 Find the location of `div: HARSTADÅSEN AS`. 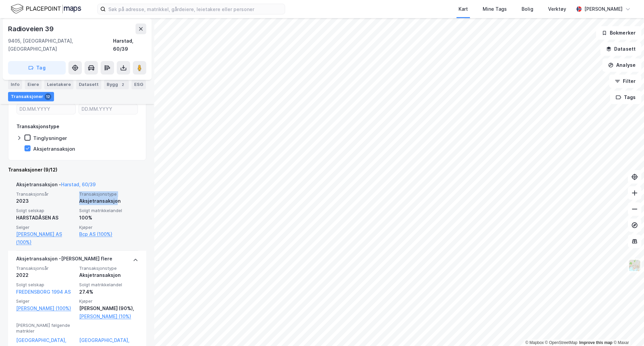

div: HARSTADÅSEN AS is located at coordinates (45, 218).